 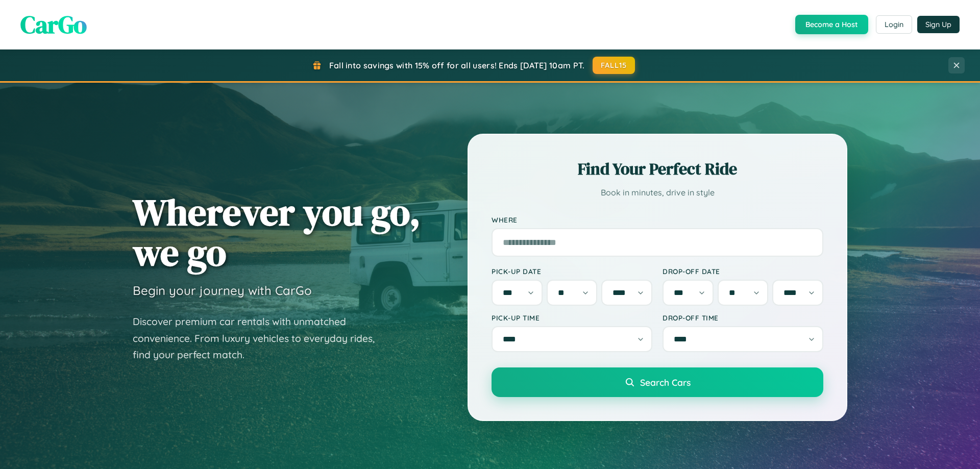 I want to click on p: Book in minutes, drive in style, so click(x=658, y=193).